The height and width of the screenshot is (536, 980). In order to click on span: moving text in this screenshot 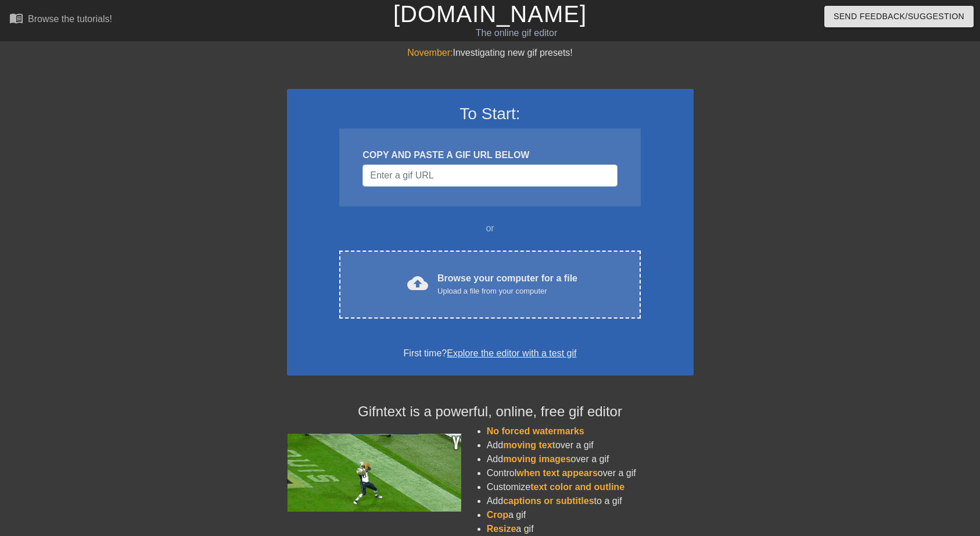, I will do `click(529, 444)`.